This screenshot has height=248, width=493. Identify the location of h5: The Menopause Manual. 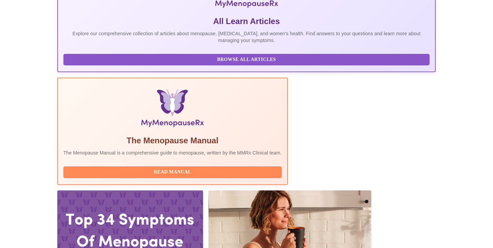
(173, 141).